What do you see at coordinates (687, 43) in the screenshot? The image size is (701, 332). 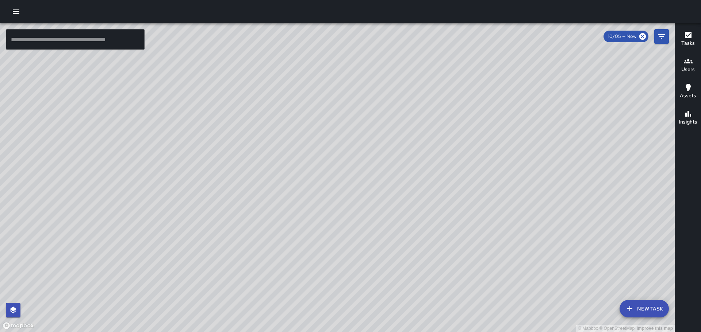 I see `h6: Tasks` at bounding box center [687, 43].